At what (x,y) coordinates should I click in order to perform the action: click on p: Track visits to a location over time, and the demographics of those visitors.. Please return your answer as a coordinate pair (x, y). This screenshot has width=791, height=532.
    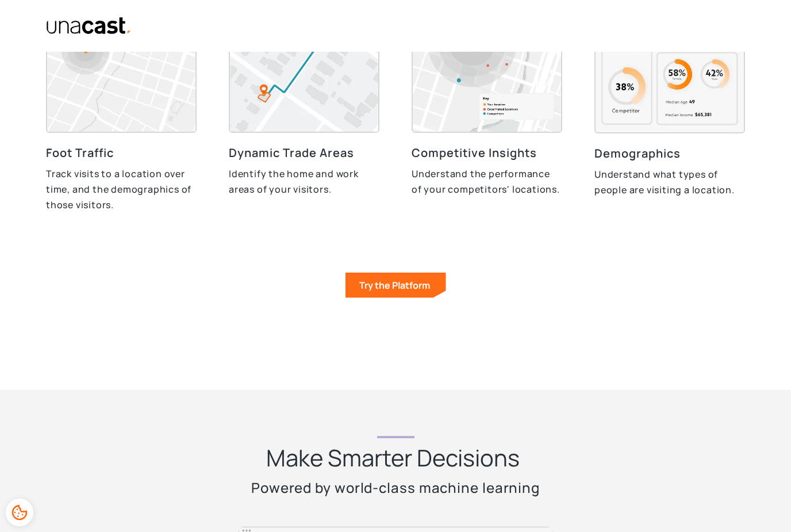
    Looking at the image, I should click on (122, 189).